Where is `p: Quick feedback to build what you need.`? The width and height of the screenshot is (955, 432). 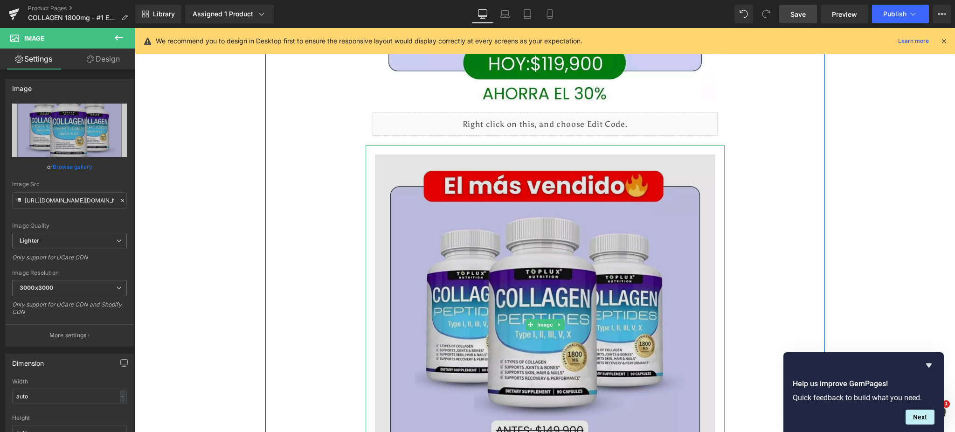 p: Quick feedback to build what you need. is located at coordinates (863, 397).